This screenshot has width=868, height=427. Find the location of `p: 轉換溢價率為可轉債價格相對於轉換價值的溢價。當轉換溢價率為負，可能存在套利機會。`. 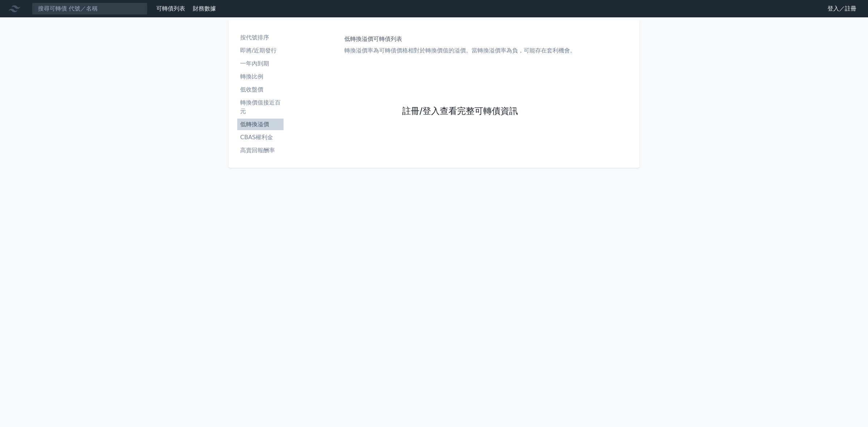

p: 轉換溢價率為可轉債價格相對於轉換價值的溢價。當轉換溢價率為負，可能存在套利機會。 is located at coordinates (460, 51).